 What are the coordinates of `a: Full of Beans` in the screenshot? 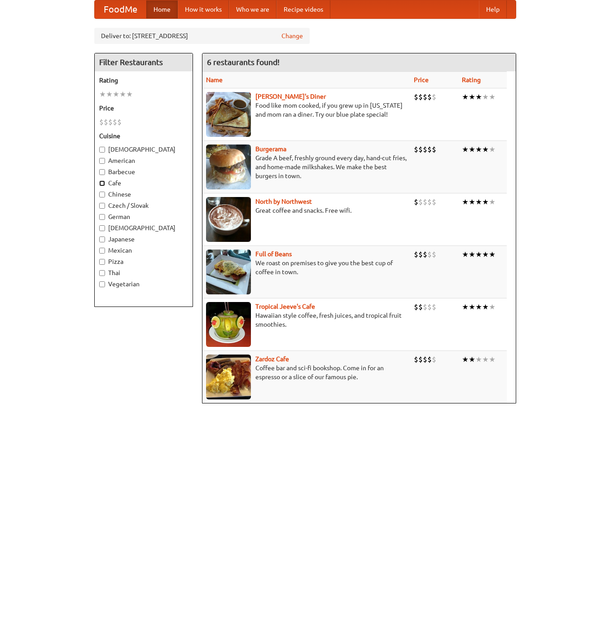 It's located at (273, 254).